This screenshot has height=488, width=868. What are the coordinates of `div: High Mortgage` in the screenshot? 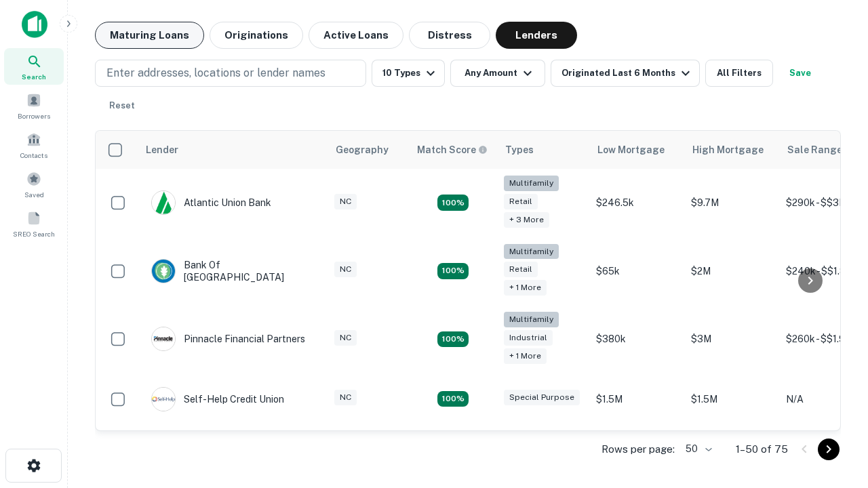 It's located at (728, 150).